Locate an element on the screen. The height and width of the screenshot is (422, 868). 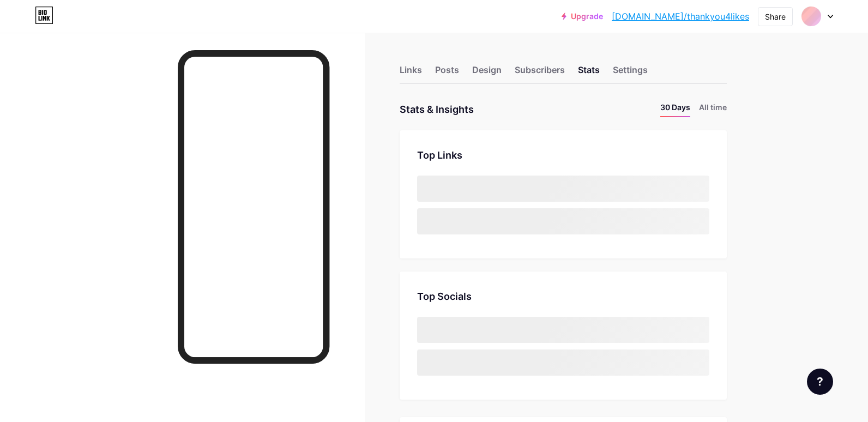
div: Settings is located at coordinates (631, 73).